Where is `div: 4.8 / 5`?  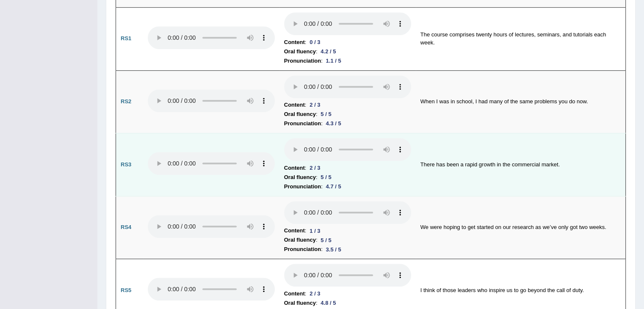
div: 4.8 / 5 is located at coordinates (328, 303).